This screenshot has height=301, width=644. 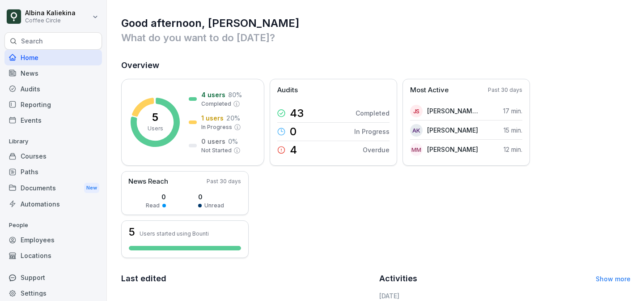 What do you see at coordinates (53, 73) in the screenshot?
I see `a: News` at bounding box center [53, 73].